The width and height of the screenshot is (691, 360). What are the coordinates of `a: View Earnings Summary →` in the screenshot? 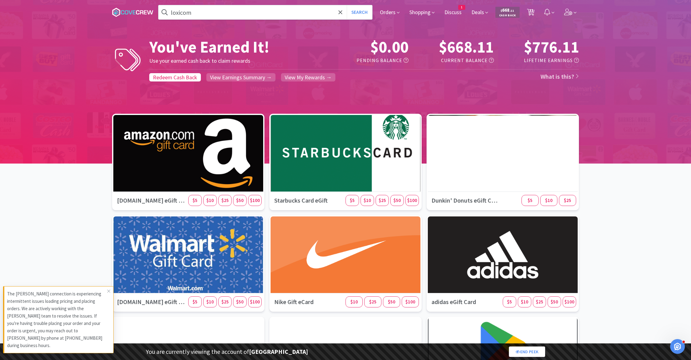 It's located at (241, 77).